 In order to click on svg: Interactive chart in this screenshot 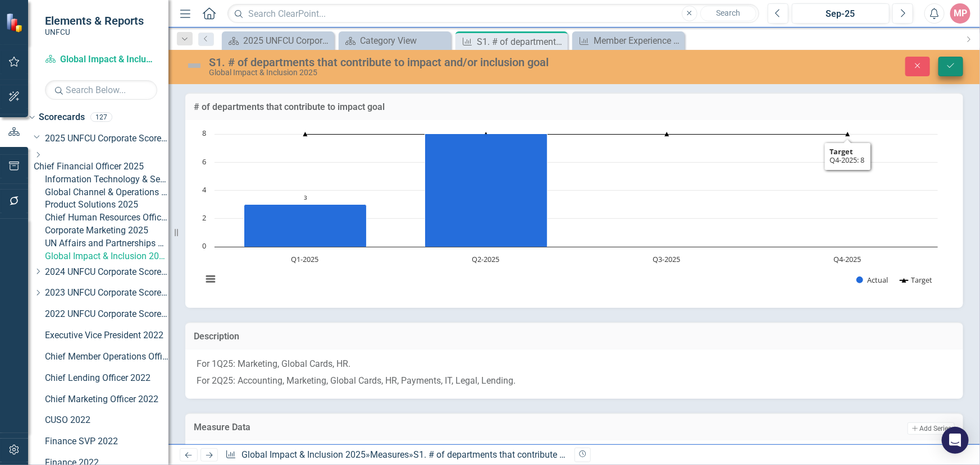, I will do `click(570, 212)`.